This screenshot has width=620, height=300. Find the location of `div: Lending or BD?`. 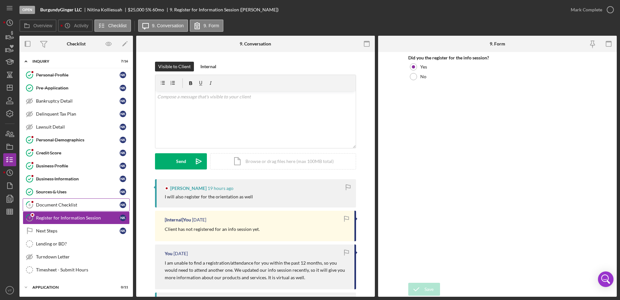

div: Lending or BD? is located at coordinates (83, 244).